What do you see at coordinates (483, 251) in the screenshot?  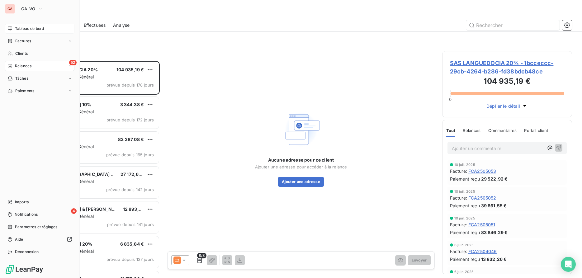 I see `span: FCA2504046` at bounding box center [483, 251].